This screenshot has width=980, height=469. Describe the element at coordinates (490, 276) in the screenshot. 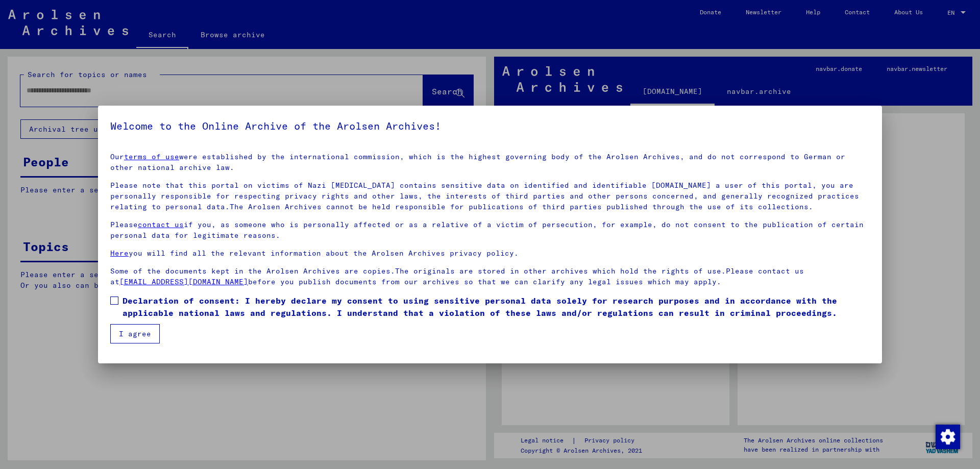

I see `p: Some of the documents kept in the Arolsen Archives are copies.The originals are stored in other a...` at that location.